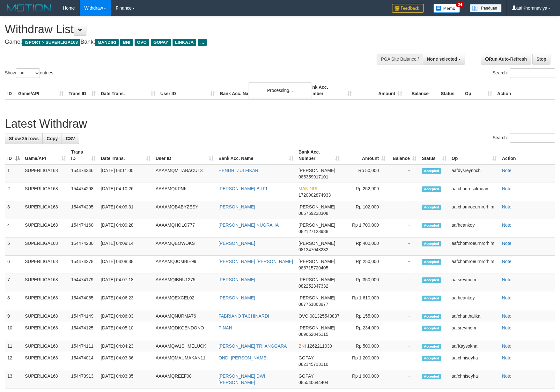 The height and width of the screenshot is (392, 560). What do you see at coordinates (479, 90) in the screenshot?
I see `th: Op` at bounding box center [479, 90].